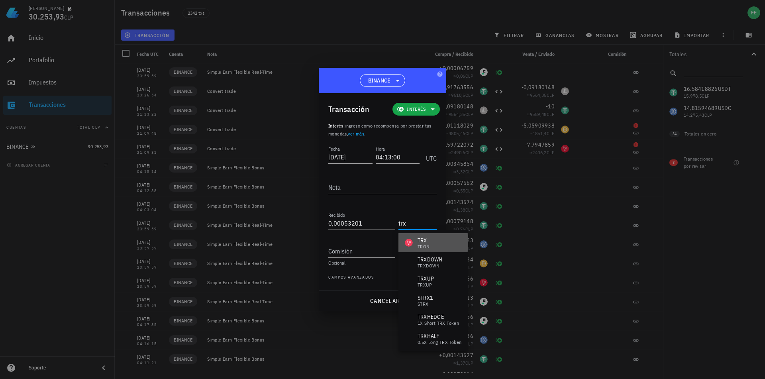 Image resolution: width=765 pixels, height=379 pixels. Describe the element at coordinates (380, 149) in the screenshot. I see `label: Hora` at that location.